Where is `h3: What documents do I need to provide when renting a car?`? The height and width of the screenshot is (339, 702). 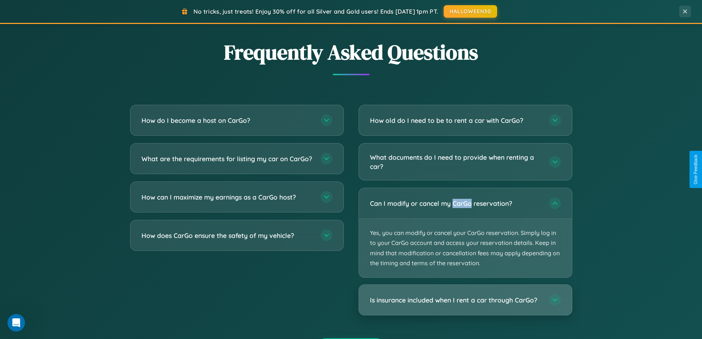
h3: What documents do I need to provide when renting a car? is located at coordinates (456, 161).